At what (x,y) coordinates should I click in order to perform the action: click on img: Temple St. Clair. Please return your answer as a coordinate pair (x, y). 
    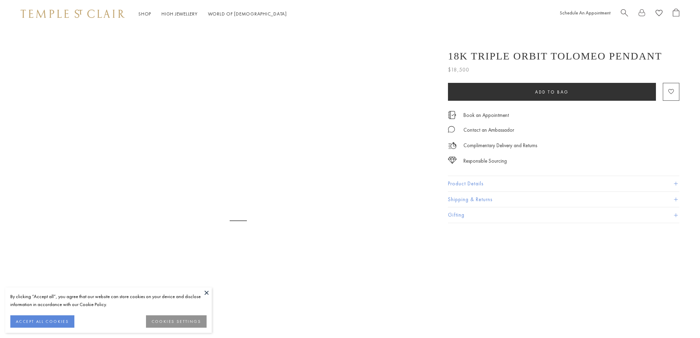
    Looking at the image, I should click on (73, 14).